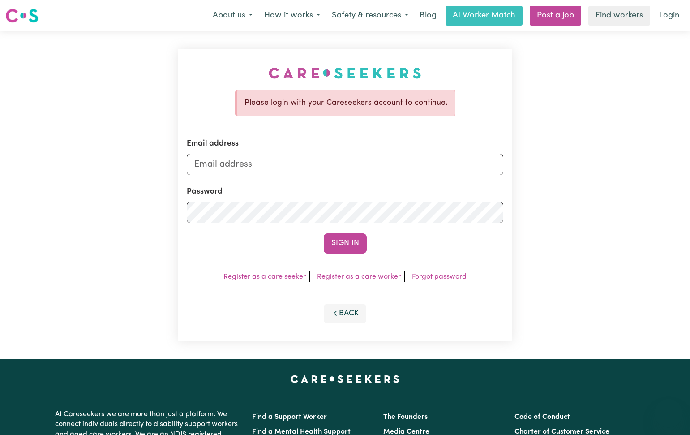  What do you see at coordinates (22, 16) in the screenshot?
I see `img: Careseekers logo` at bounding box center [22, 16].